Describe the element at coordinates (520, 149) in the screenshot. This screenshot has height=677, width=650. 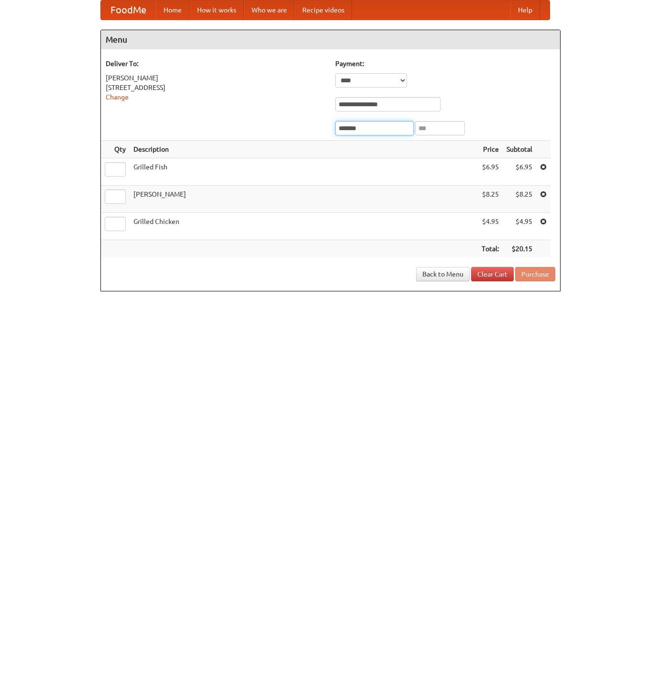
I see `th: Subtotal` at that location.